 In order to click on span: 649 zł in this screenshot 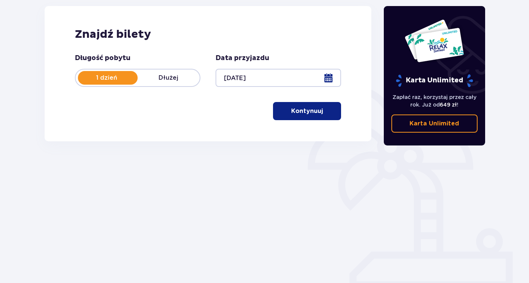, I will do `click(448, 105)`.